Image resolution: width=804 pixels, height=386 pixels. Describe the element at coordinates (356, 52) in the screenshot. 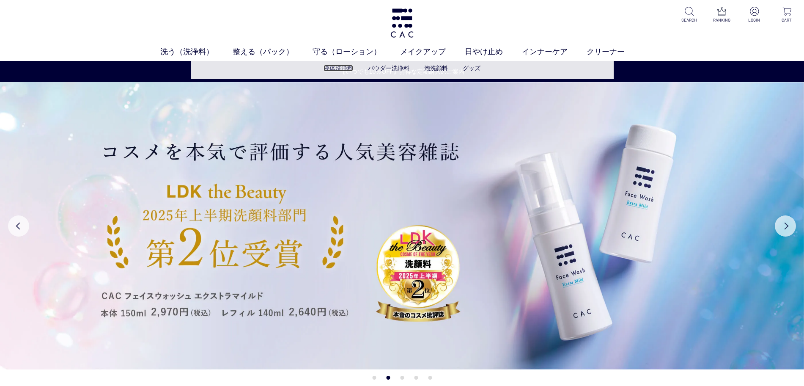

I see `a: 守る（ローション）` at that location.